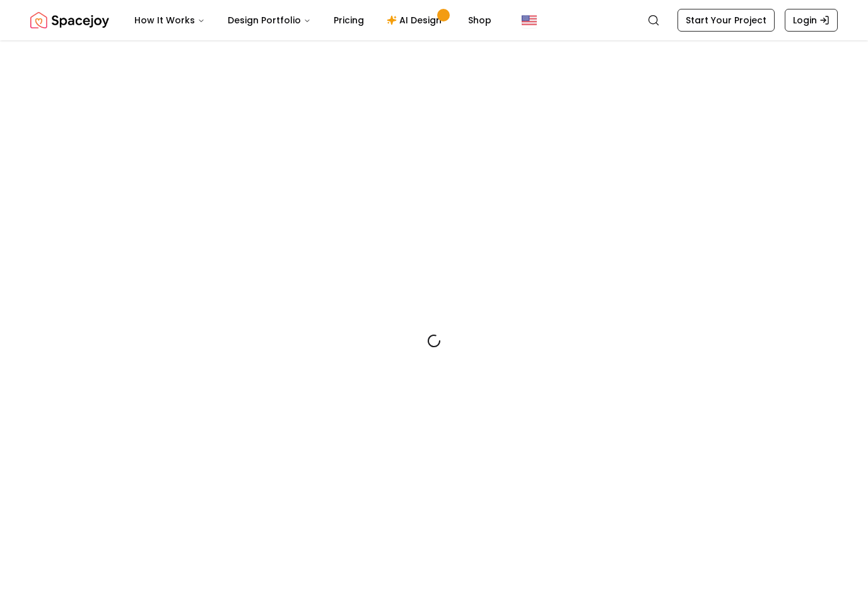 This screenshot has height=601, width=868. Describe the element at coordinates (170, 20) in the screenshot. I see `button: How It Works` at that location.